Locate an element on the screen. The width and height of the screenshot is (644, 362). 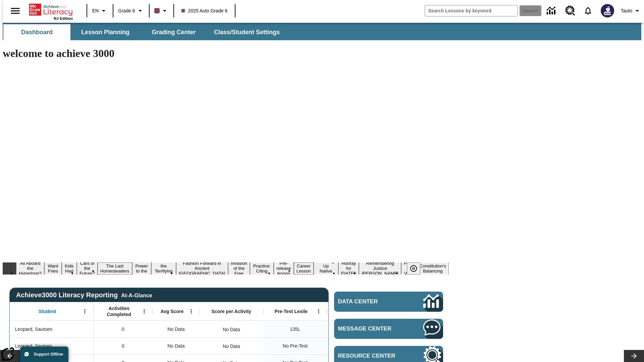
div: Home is located at coordinates (51, 11).